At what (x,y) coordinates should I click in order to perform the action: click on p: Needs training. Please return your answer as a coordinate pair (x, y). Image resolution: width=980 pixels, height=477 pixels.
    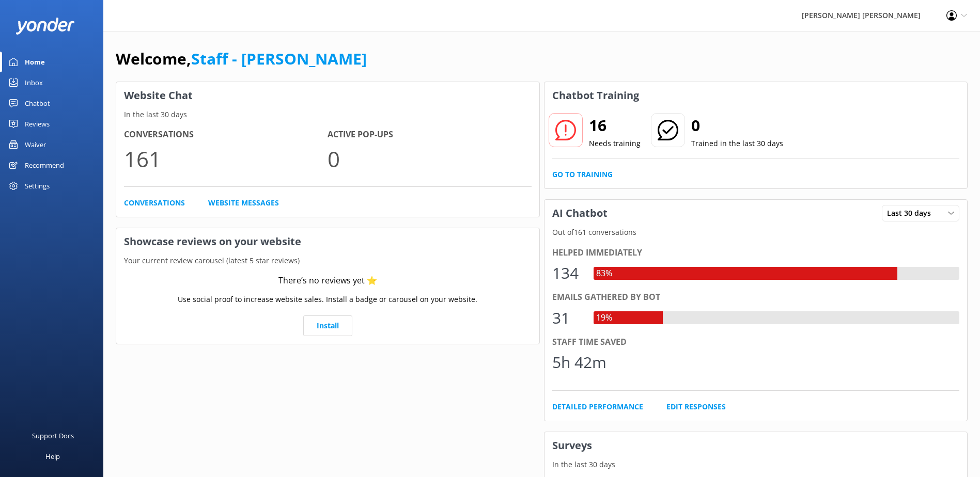
    Looking at the image, I should click on (615, 144).